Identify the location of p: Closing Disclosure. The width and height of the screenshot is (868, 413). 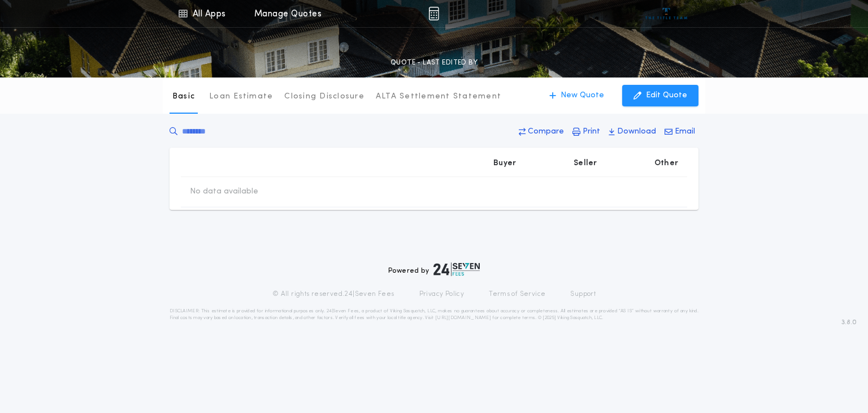
(325, 97).